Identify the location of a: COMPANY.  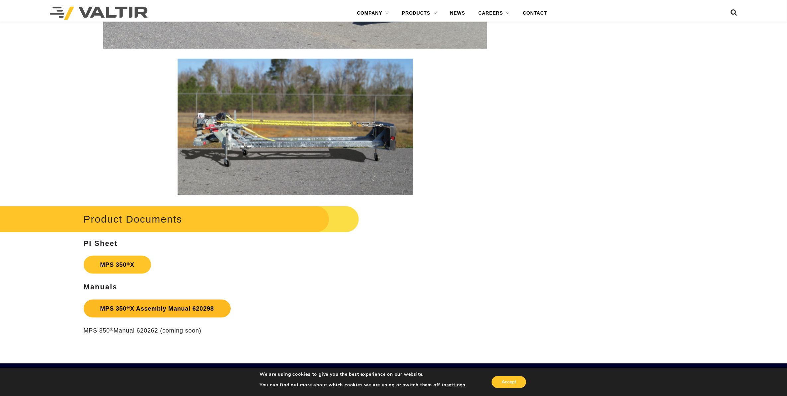
(373, 13).